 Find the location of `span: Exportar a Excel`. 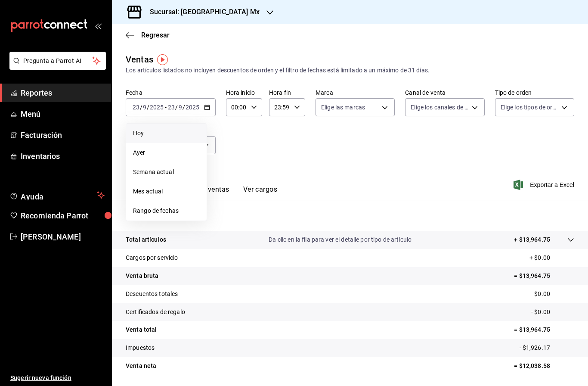

span: Exportar a Excel is located at coordinates (544, 185).